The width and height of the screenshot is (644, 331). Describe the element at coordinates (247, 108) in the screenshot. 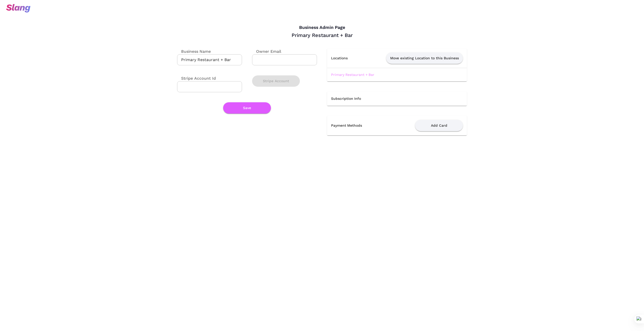

I see `button: Save` at that location.